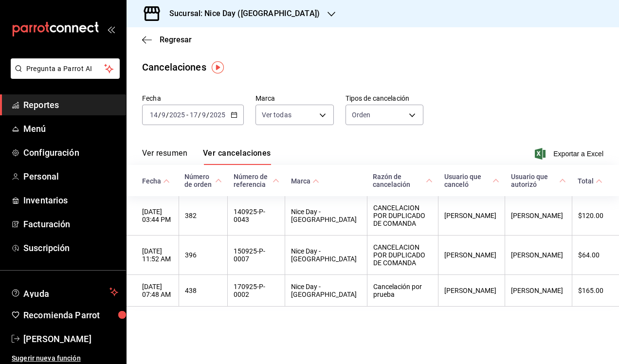  I want to click on span: Pregunta a Parrot AI, so click(65, 69).